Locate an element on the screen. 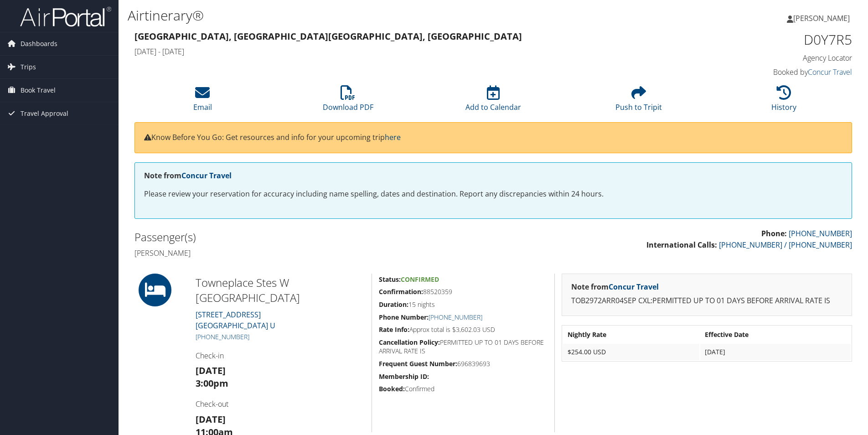 The height and width of the screenshot is (435, 868). h5: 15 nights is located at coordinates (463, 305).